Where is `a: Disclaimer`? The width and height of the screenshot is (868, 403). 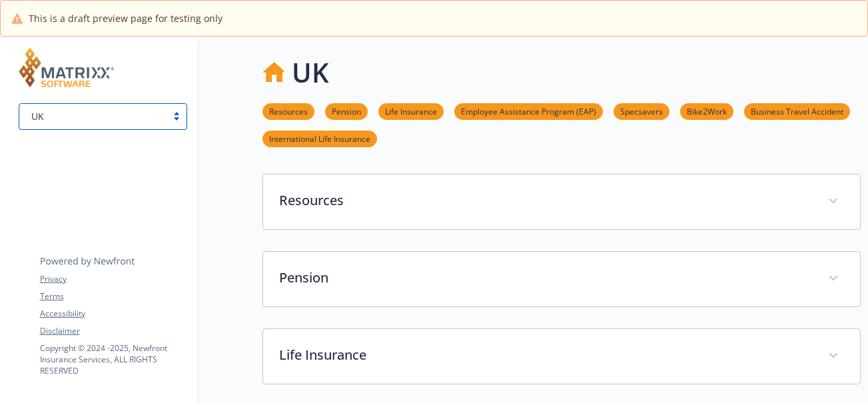
a: Disclaimer is located at coordinates (113, 332).